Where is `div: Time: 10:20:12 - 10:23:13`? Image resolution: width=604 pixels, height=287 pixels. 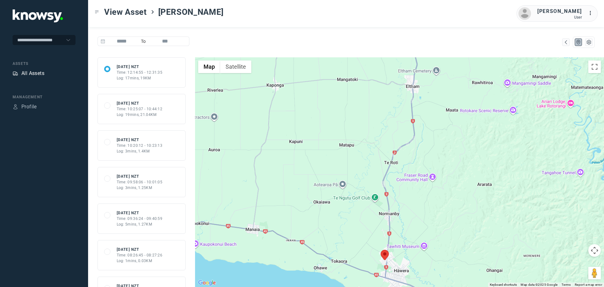 div: Time: 10:20:12 - 10:23:13 is located at coordinates (140, 145).